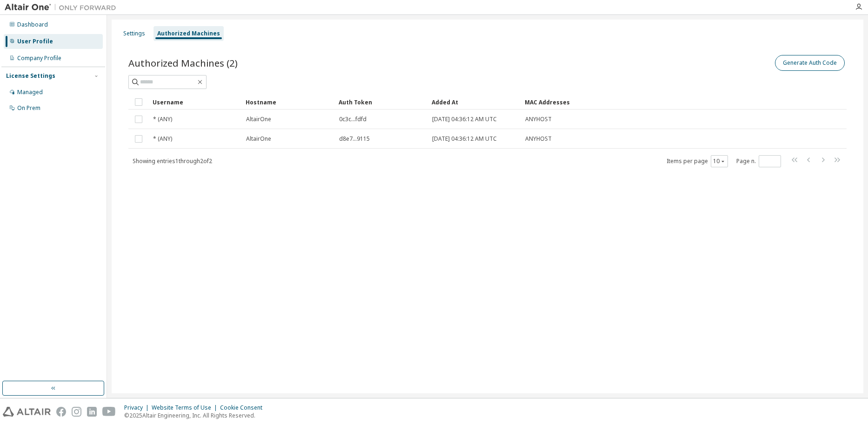 The width and height of the screenshot is (868, 425). Describe the element at coordinates (637, 102) in the screenshot. I see `div: MAC Addresses` at that location.